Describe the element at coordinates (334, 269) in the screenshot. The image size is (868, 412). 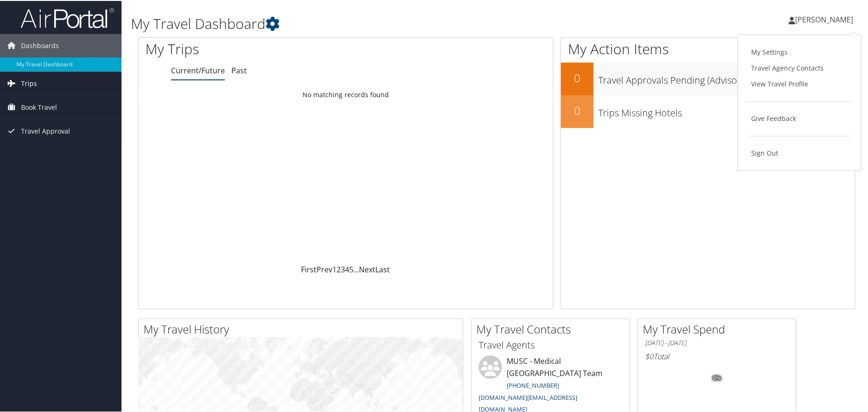
I see `a: 1` at that location.